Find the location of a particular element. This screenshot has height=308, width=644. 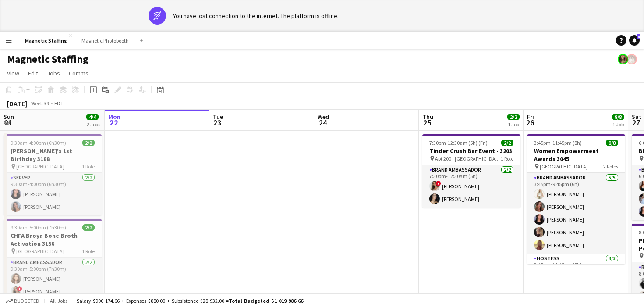

a: View is located at coordinates (13, 73).